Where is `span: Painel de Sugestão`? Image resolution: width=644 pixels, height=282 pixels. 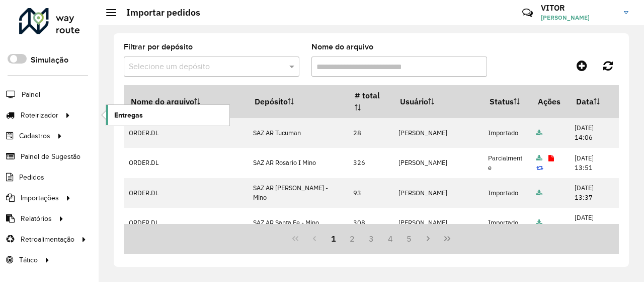 span: Painel de Sugestão is located at coordinates (51, 156).